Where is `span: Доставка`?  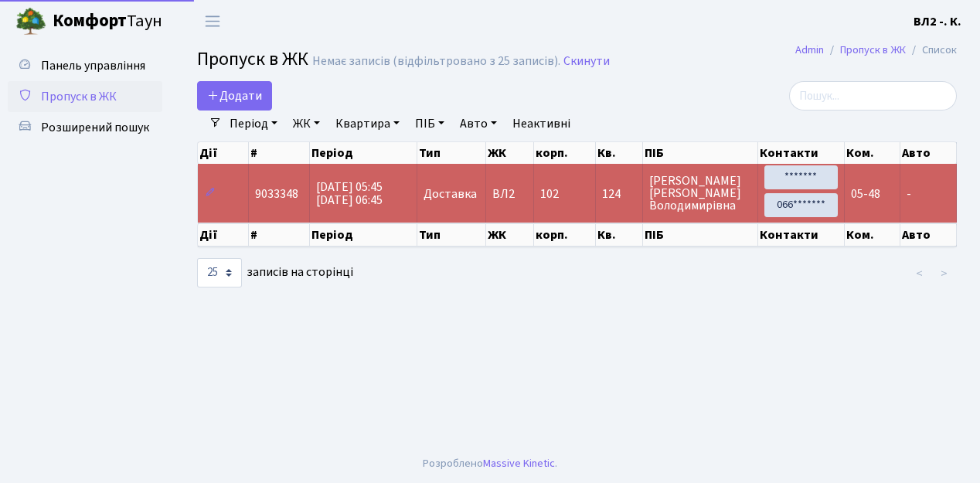
span: Доставка is located at coordinates (450, 194).